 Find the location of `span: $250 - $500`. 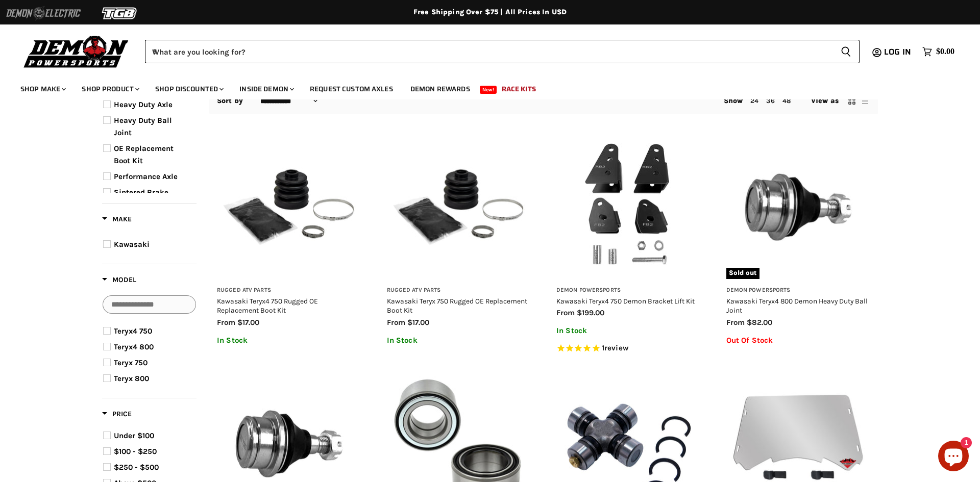

span: $250 - $500 is located at coordinates (137, 468).